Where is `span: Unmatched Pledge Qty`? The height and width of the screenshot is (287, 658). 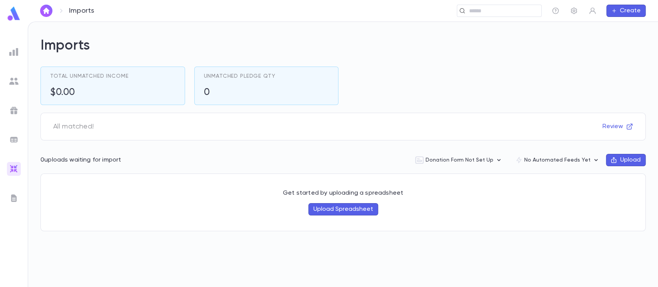
span: Unmatched Pledge Qty is located at coordinates (240, 76).